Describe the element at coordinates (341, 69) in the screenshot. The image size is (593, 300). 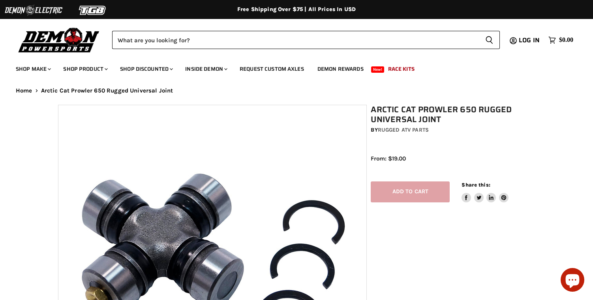
I see `a: Demon Rewards` at that location.